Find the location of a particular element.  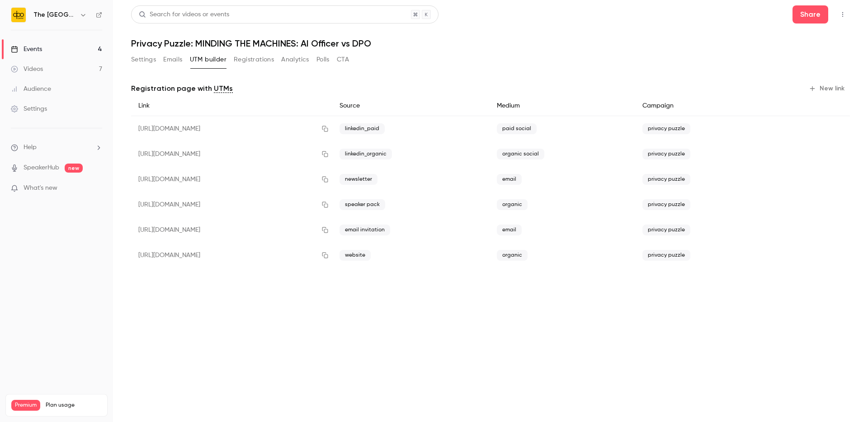

div: Medium is located at coordinates (562, 106).